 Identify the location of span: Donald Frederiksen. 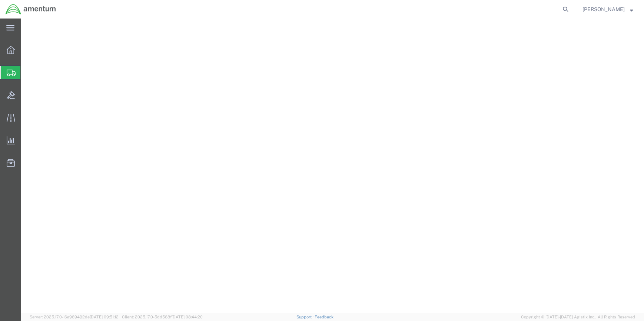
(604, 9).